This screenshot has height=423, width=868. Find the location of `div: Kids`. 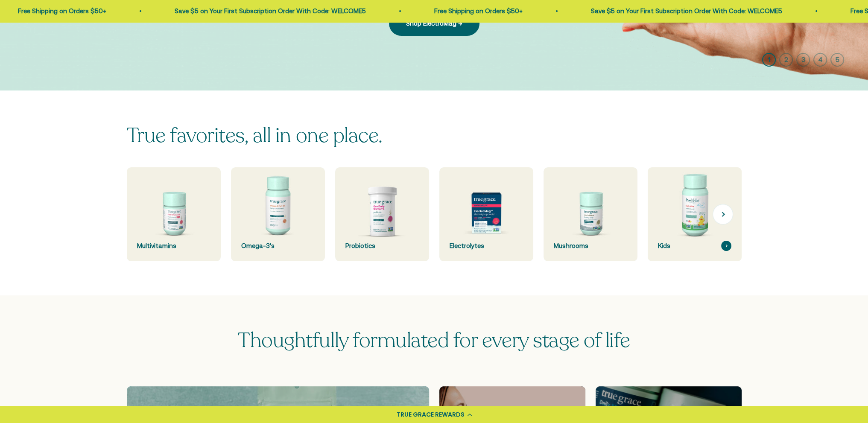

div: Kids is located at coordinates (694, 246).